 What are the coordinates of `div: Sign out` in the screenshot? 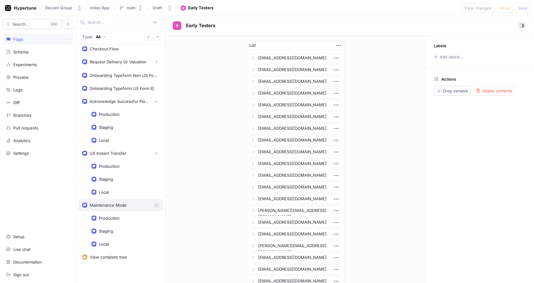 It's located at (21, 275).